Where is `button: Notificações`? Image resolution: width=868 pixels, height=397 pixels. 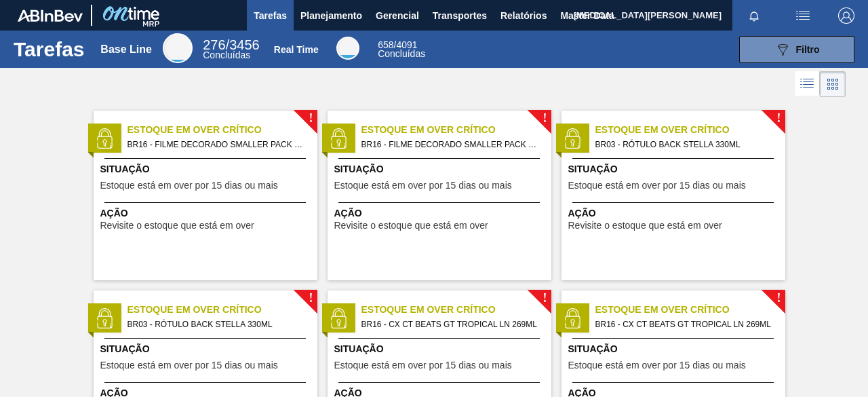
button: Notificações is located at coordinates (754, 15).